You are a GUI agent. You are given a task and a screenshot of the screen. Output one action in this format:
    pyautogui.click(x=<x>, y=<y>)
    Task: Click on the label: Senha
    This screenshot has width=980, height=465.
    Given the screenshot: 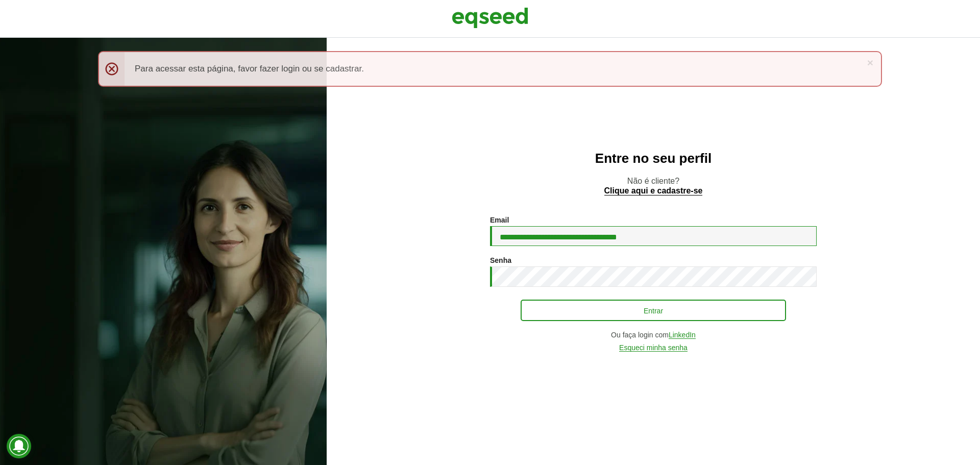 What is the action you would take?
    pyautogui.click(x=501, y=260)
    